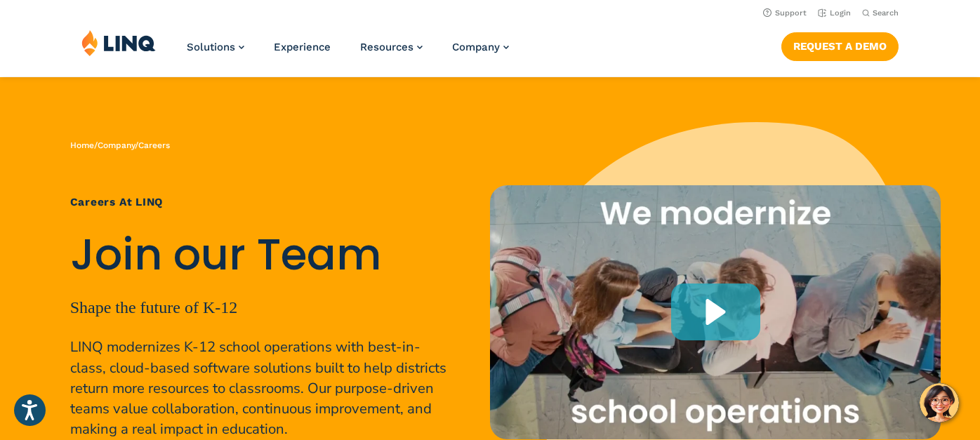 Image resolution: width=980 pixels, height=440 pixels. What do you see at coordinates (259, 388) in the screenshot?
I see `p: LINQ modernizes K-12 school operations with best-in-class, cloud-based software solutions built t...` at bounding box center [259, 388].